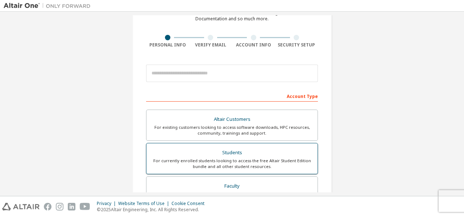 This screenshot has width=464, height=217. I want to click on div: Security Setup, so click(297, 45).